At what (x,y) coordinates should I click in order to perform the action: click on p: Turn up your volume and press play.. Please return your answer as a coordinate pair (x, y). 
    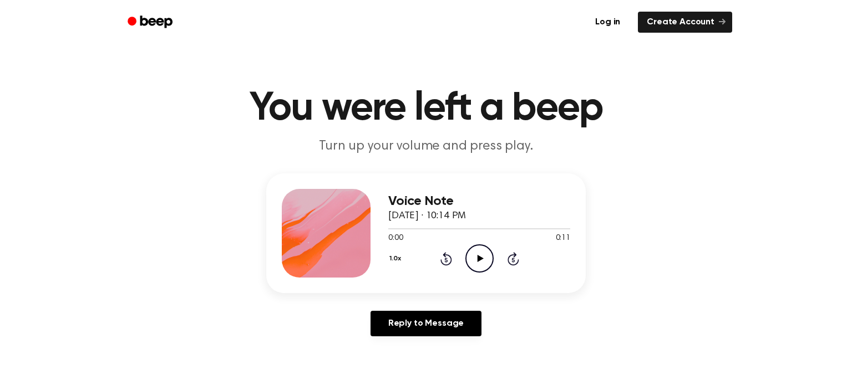
    Looking at the image, I should click on (426, 146).